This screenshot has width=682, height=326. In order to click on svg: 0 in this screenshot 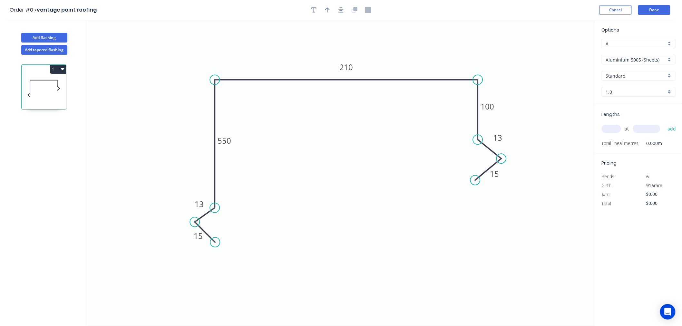, I will do `click(341, 173)`.